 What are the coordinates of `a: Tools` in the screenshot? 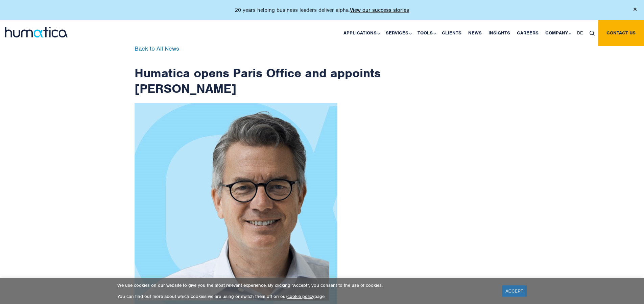 It's located at (426, 33).